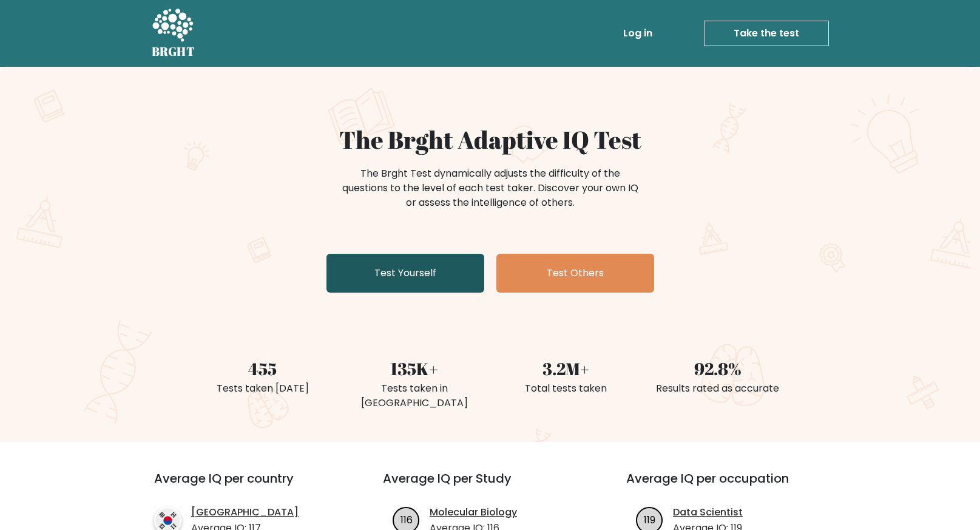  Describe the element at coordinates (490, 486) in the screenshot. I see `h3: Average IQ per Study` at that location.